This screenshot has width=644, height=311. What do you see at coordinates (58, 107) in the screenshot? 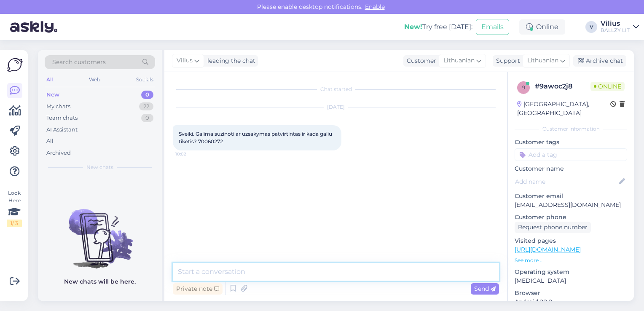
I see `div: My chats` at bounding box center [58, 107].